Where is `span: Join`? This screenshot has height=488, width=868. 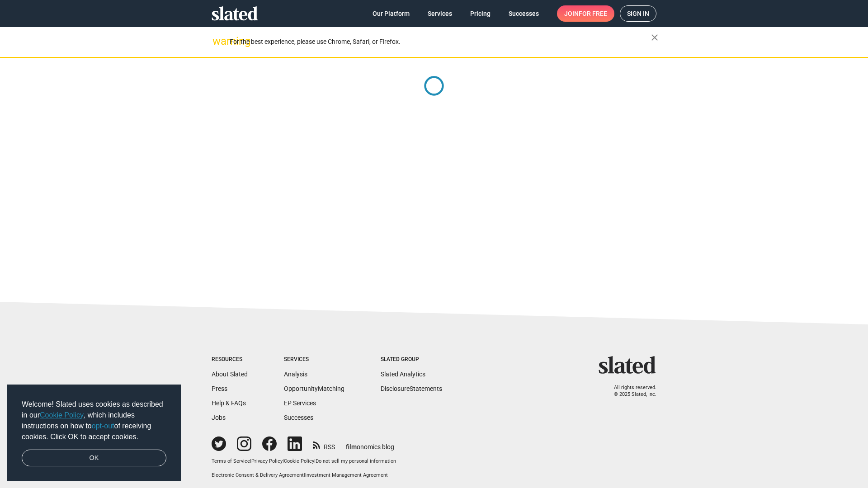
span: Join is located at coordinates (585, 14).